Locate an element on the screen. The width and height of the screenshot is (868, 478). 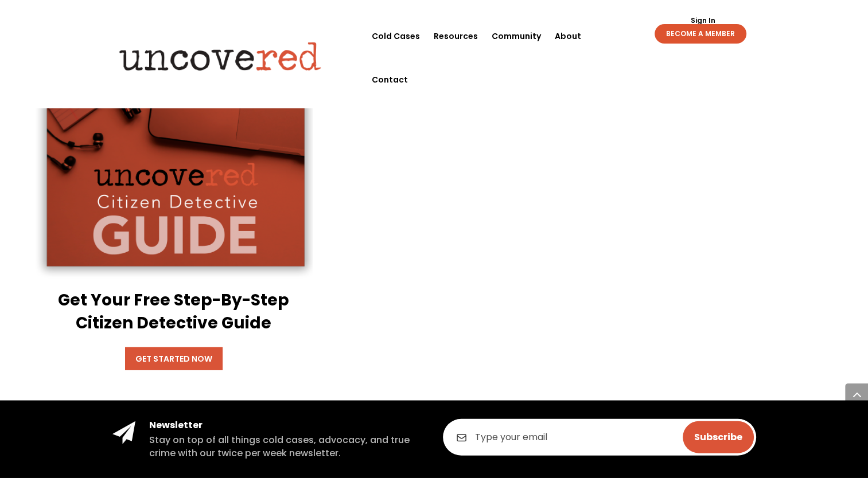
a: Resources is located at coordinates (456, 36).